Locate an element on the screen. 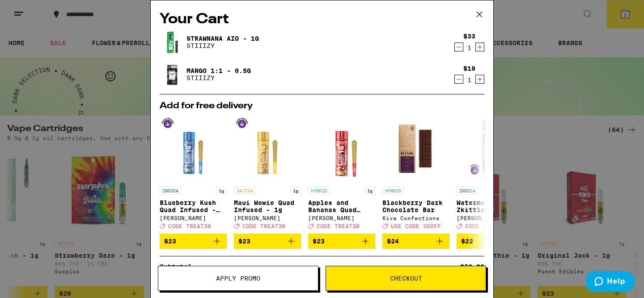 This screenshot has width=644, height=298. p: Watermelon Zkittlez Quad Infused - 1g is located at coordinates (490, 206).